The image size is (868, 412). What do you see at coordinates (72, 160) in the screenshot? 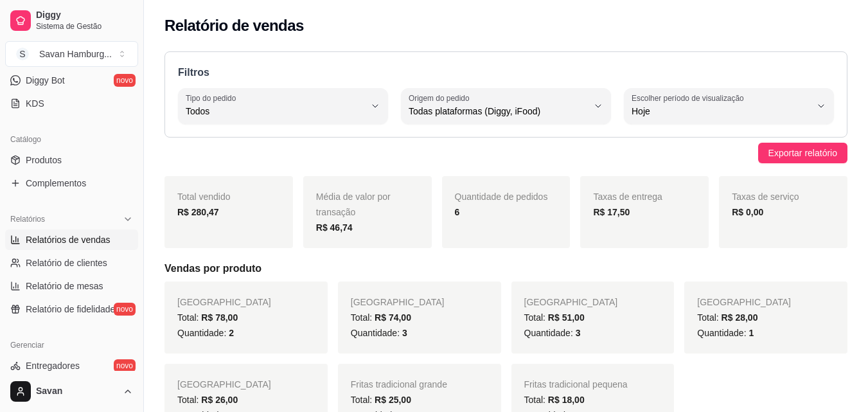
I see `a: Produtos` at bounding box center [72, 160].